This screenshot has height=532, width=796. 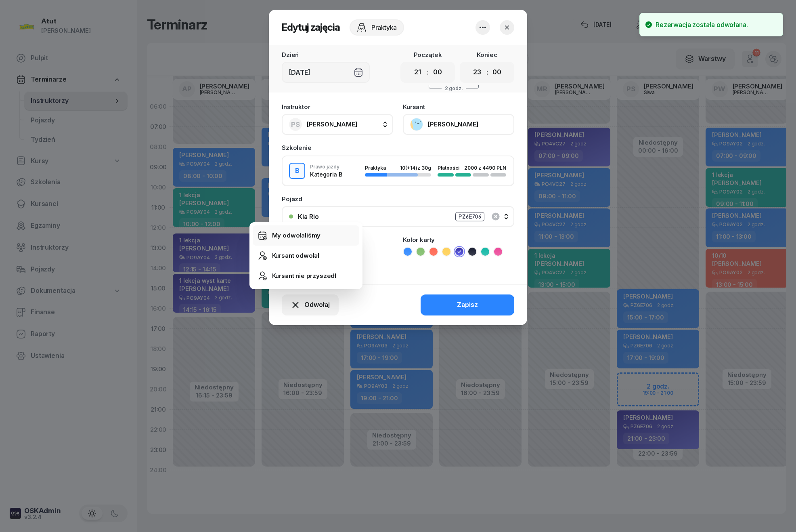 I want to click on span: Odwołaj, so click(x=317, y=305).